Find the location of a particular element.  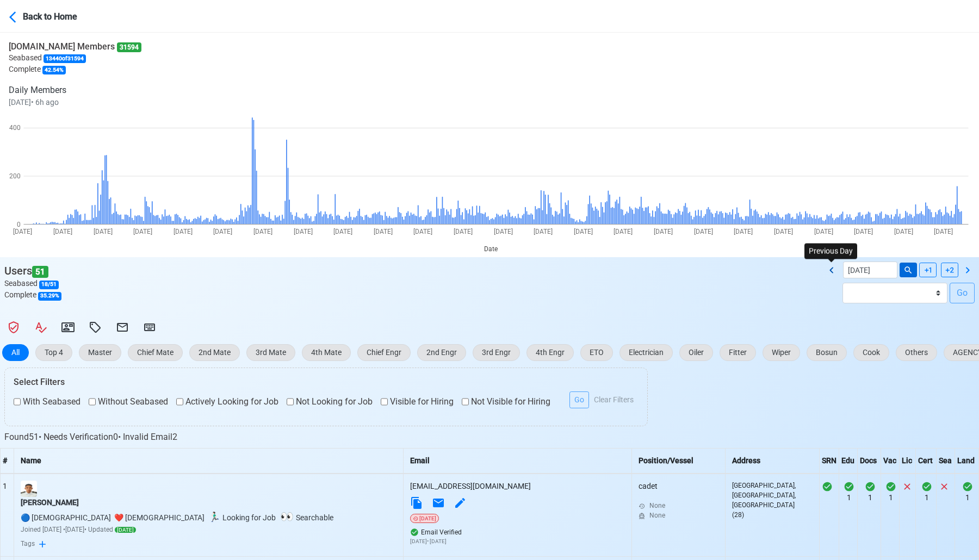

th: Name is located at coordinates (208, 461).